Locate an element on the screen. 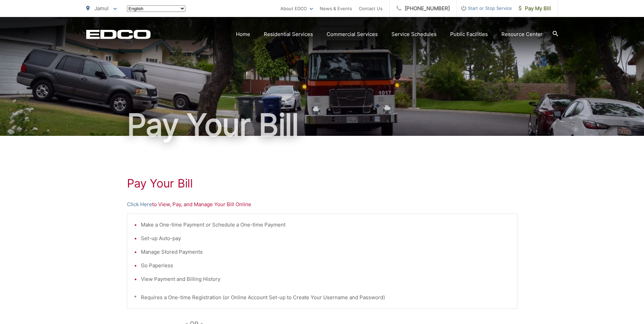 This screenshot has height=324, width=644. span: Jamul is located at coordinates (101, 8).